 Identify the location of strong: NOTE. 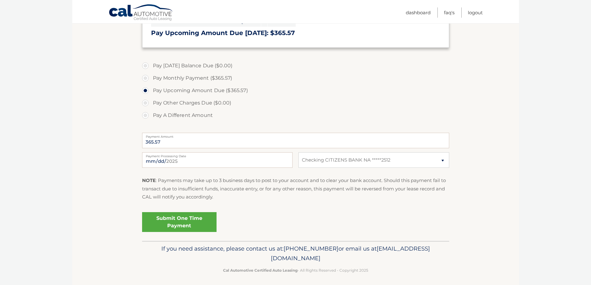
(149, 180).